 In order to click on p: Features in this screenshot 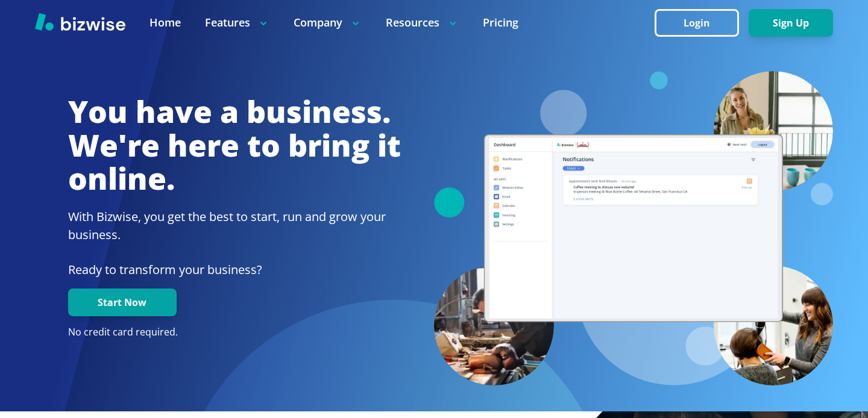, I will do `click(236, 22)`.